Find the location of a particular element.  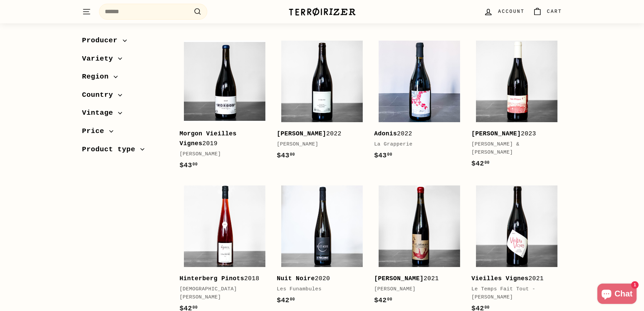

span: Producer is located at coordinates (103, 41).